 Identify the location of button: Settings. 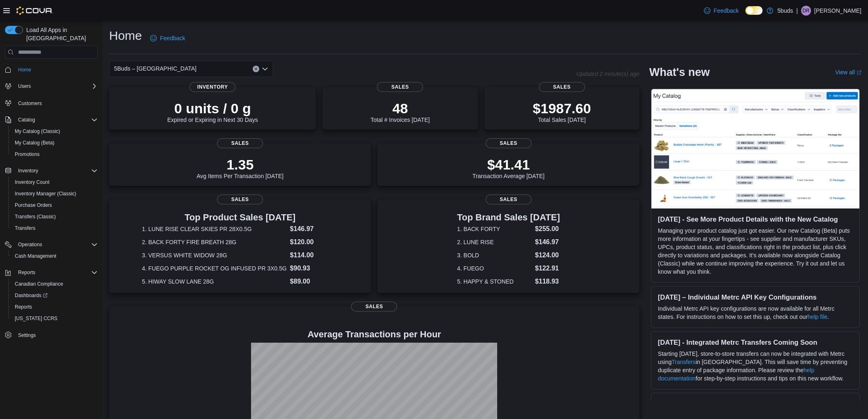
(51, 335).